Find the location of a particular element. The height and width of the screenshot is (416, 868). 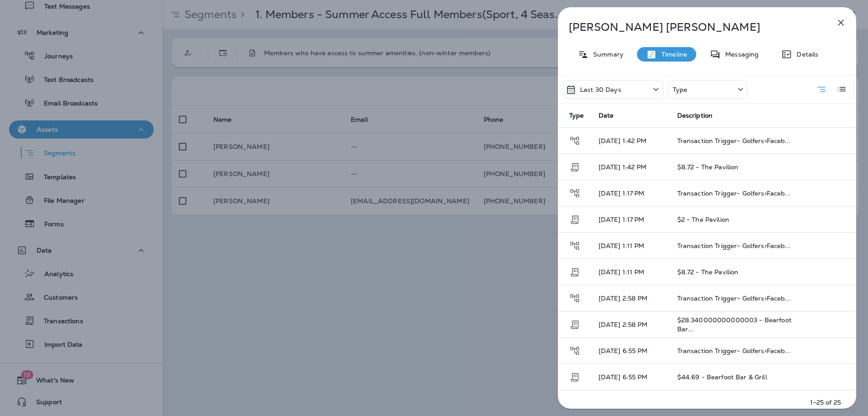

button: Log View is located at coordinates (841, 89).